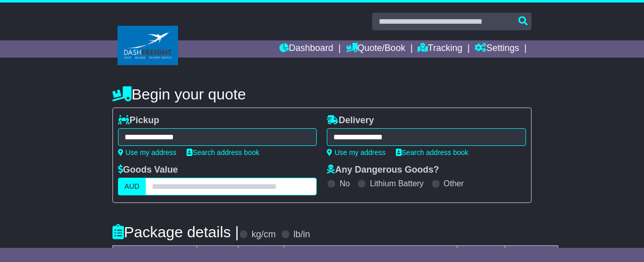  What do you see at coordinates (497, 49) in the screenshot?
I see `a: Settings` at bounding box center [497, 49].